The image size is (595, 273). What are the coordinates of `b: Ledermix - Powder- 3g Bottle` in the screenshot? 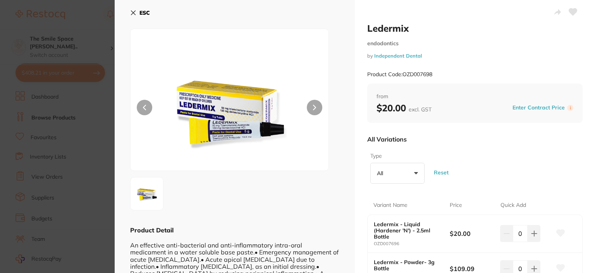 It's located at (408, 266).